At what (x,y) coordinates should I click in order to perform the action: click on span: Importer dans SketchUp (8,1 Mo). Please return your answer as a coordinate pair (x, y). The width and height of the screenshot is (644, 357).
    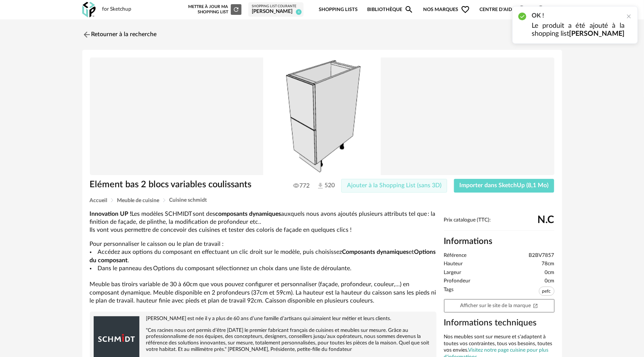
    Looking at the image, I should click on (504, 186).